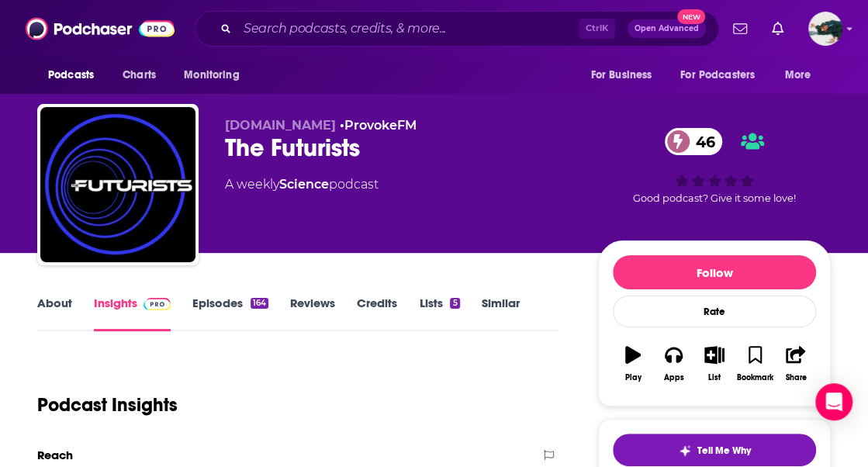  What do you see at coordinates (691, 16) in the screenshot?
I see `span: New` at bounding box center [691, 16].